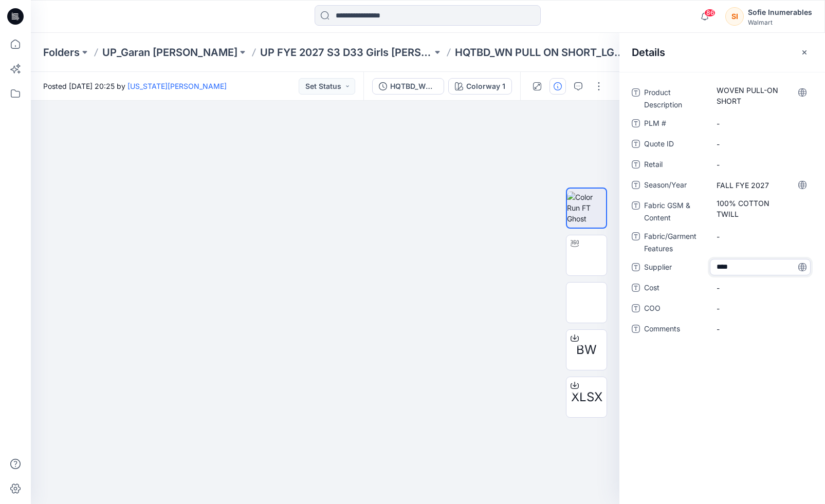  Describe the element at coordinates (61, 52) in the screenshot. I see `p: Folders` at that location.